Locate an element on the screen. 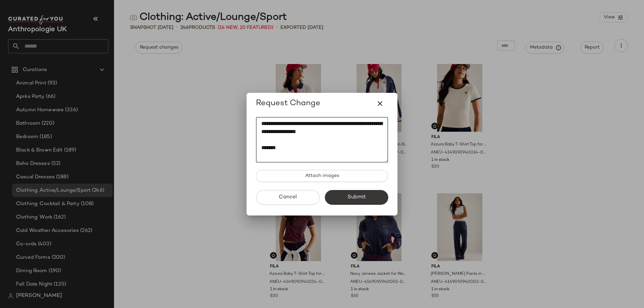 Image resolution: width=644 pixels, height=308 pixels. span: Cancel is located at coordinates (288, 197).